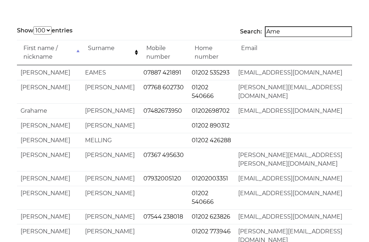 The height and width of the screenshot is (242, 369). I want to click on a: 01202698702, so click(210, 111).